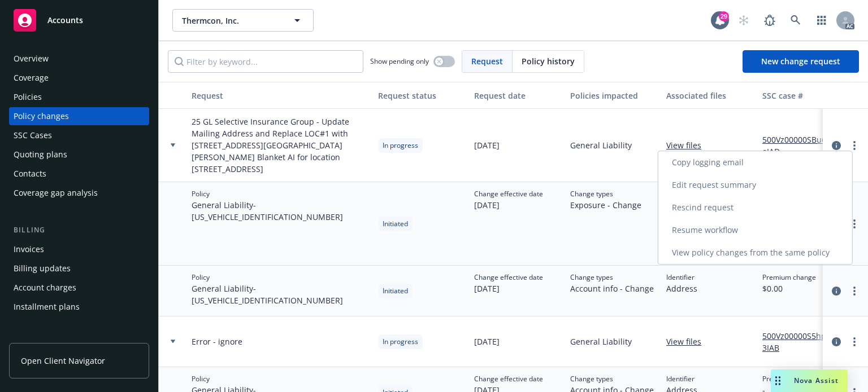 The image size is (868, 392). What do you see at coordinates (79, 174) in the screenshot?
I see `a: Contacts` at bounding box center [79, 174].